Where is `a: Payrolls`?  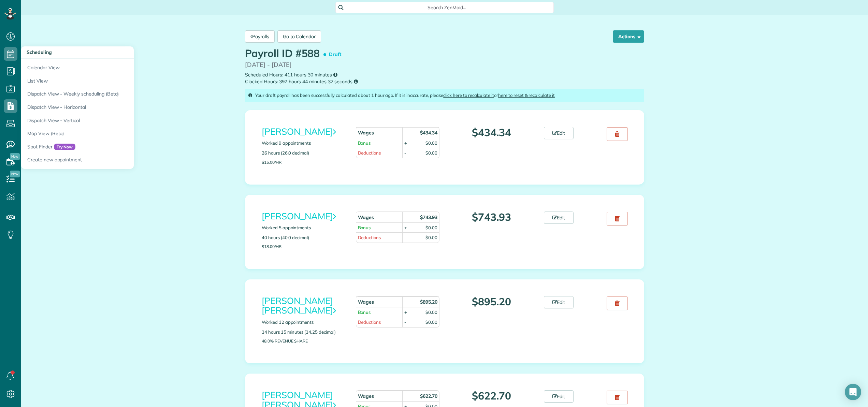 a: Payrolls is located at coordinates (260, 36).